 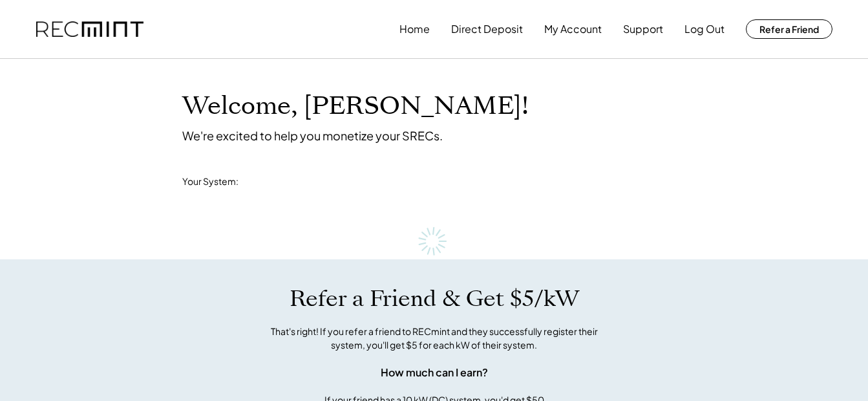 What do you see at coordinates (643, 29) in the screenshot?
I see `button: Support` at bounding box center [643, 29].